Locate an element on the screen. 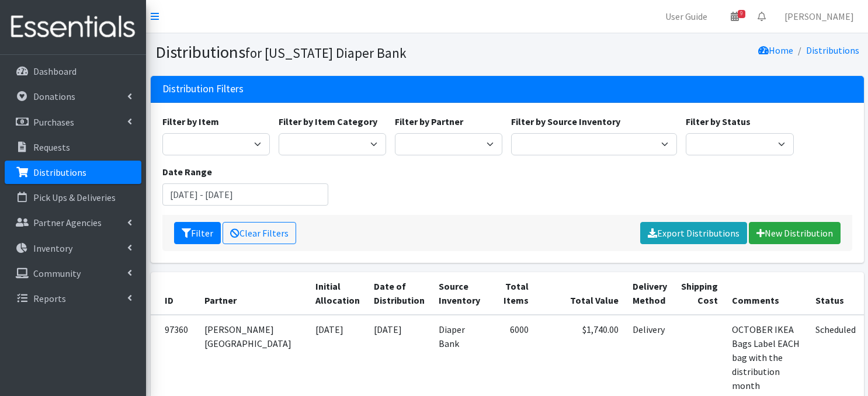 The width and height of the screenshot is (868, 396). th: Comments is located at coordinates (766, 293).